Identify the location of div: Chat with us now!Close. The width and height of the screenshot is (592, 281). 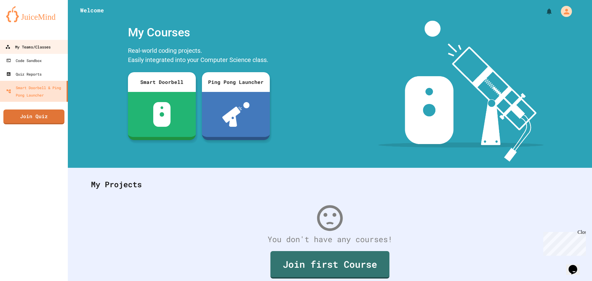
(22, 21).